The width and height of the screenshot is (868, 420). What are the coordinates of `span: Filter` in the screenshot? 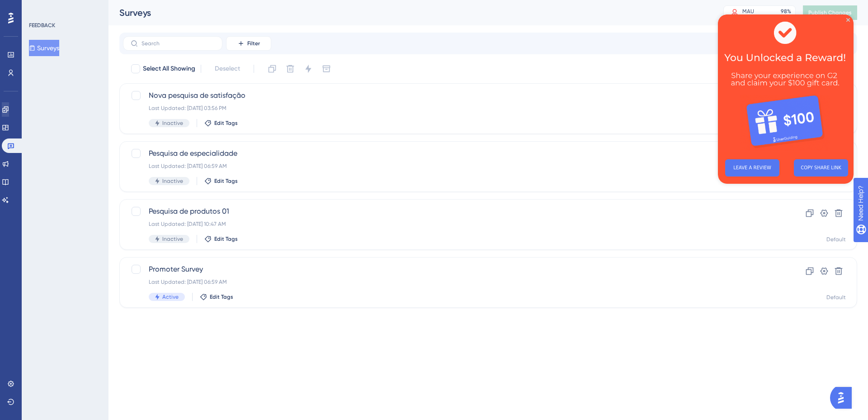 It's located at (253, 43).